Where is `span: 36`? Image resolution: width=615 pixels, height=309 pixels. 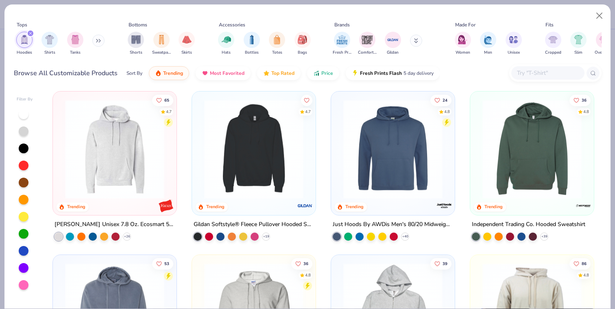 span: 36 is located at coordinates (584, 100).